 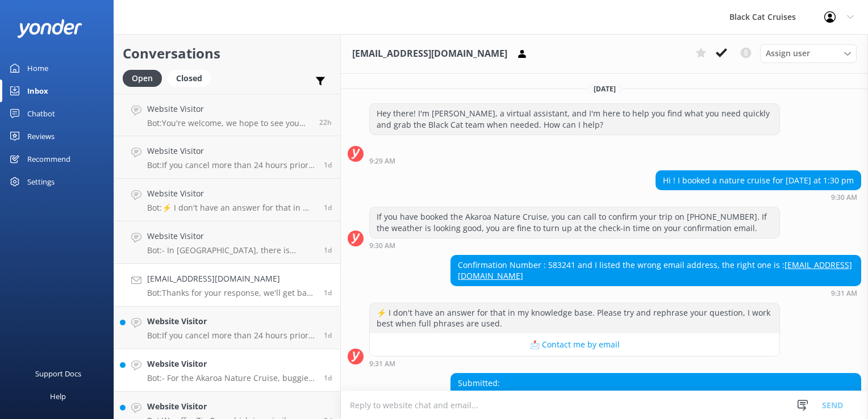 I want to click on strong: 9:29 AM, so click(x=382, y=161).